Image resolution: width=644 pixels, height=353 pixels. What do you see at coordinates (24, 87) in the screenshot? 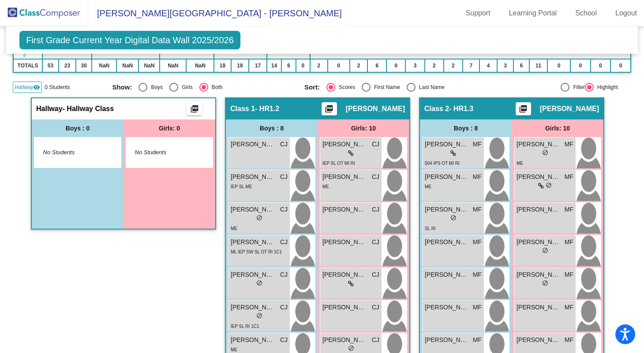
I see `span: Hallway` at bounding box center [24, 87].